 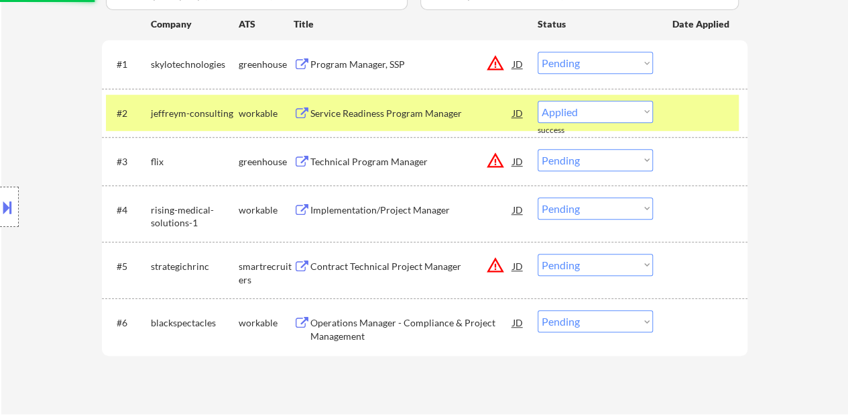 What do you see at coordinates (266, 24) in the screenshot?
I see `div: ATS` at bounding box center [266, 24].